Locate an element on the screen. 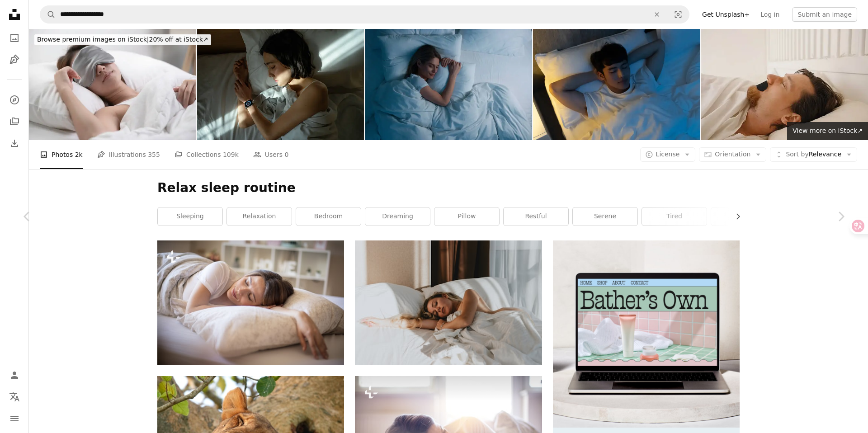 This screenshot has width=868, height=433. span: 109k is located at coordinates (230, 155).